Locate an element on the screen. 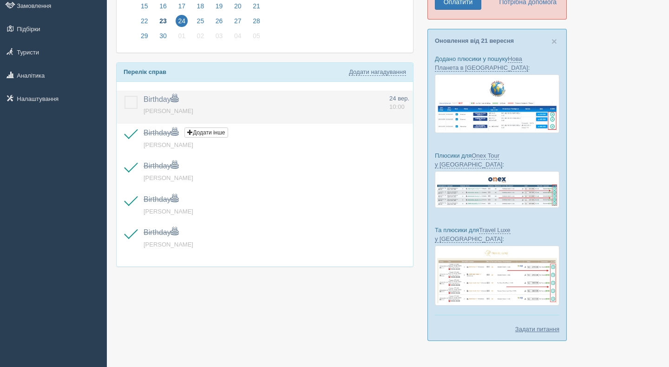 This screenshot has height=367, width=669. span: 10:00 is located at coordinates (397, 106).